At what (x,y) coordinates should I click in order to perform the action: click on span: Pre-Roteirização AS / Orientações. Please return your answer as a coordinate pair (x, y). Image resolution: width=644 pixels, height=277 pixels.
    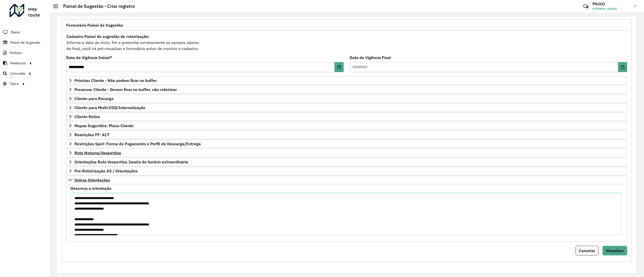
    Looking at the image, I should click on (106, 171).